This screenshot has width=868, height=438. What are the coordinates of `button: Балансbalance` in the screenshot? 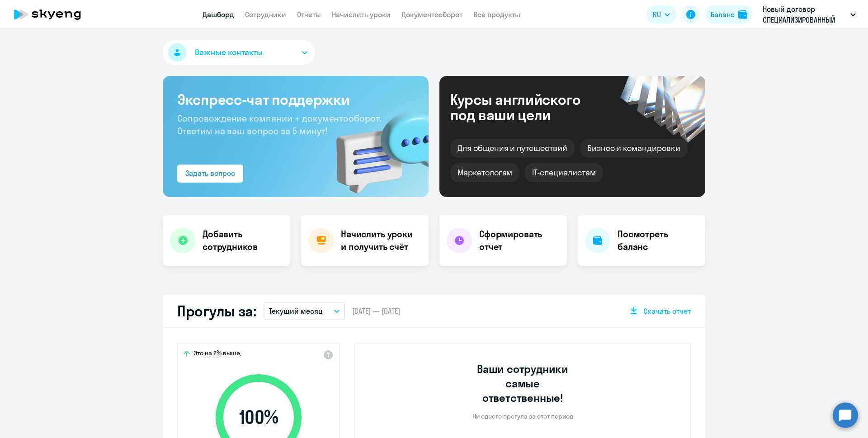 It's located at (729, 14).